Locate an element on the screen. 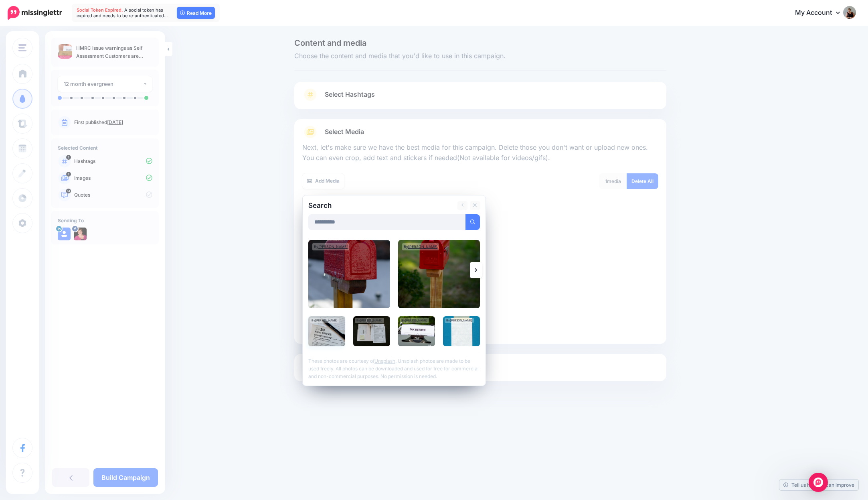  div: Select Media is located at coordinates (480, 238).